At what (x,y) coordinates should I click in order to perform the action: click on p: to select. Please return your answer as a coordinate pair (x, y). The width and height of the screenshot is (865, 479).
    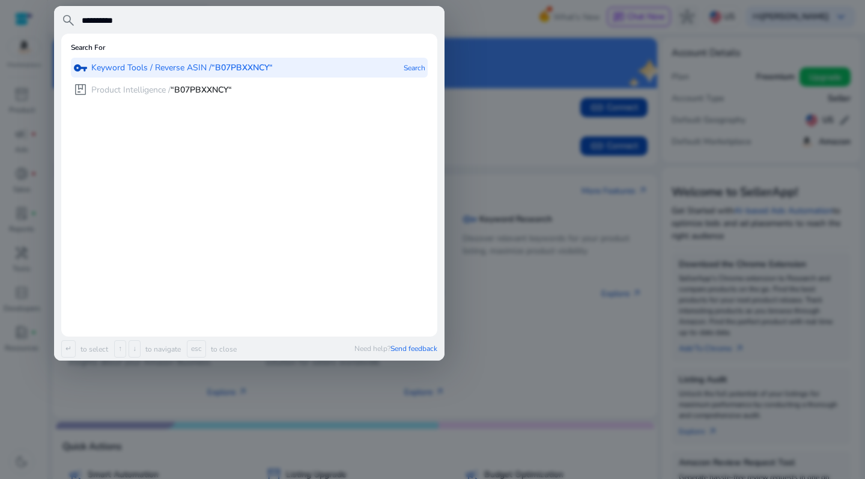
    Looking at the image, I should click on (93, 349).